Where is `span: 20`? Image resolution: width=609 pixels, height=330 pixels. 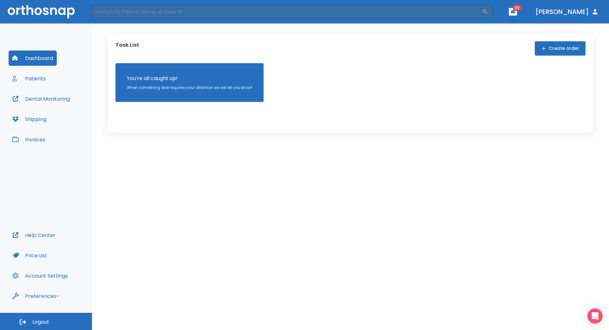
span: 20 is located at coordinates (517, 8).